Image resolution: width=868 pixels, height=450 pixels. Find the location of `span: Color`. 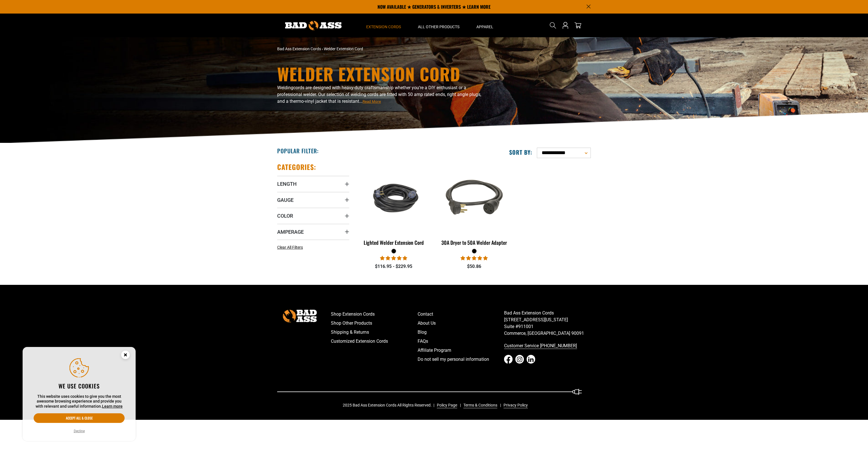

span: Color is located at coordinates (285, 216).